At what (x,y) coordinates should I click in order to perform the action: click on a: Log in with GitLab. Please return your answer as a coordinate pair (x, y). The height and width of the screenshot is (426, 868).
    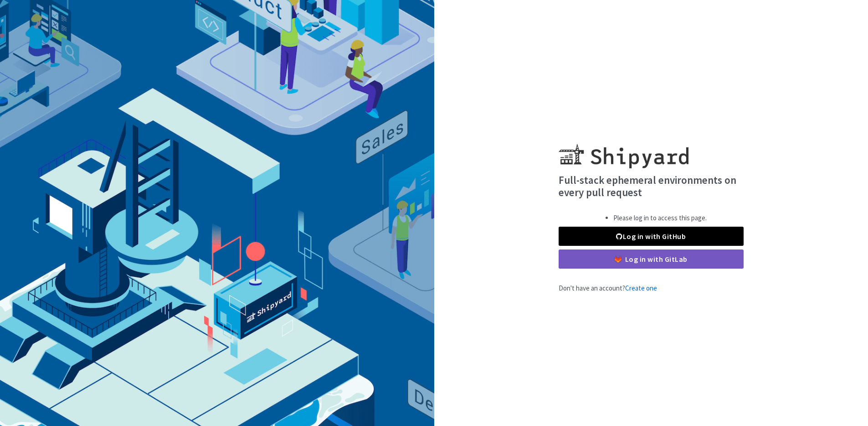
    Looking at the image, I should click on (651, 259).